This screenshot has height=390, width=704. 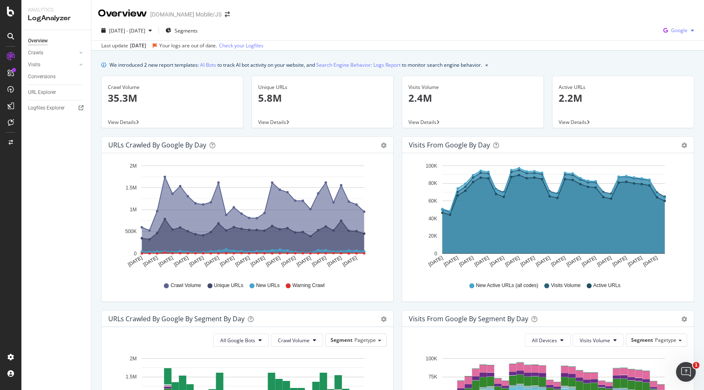 I want to click on span: Pagetype, so click(x=666, y=340).